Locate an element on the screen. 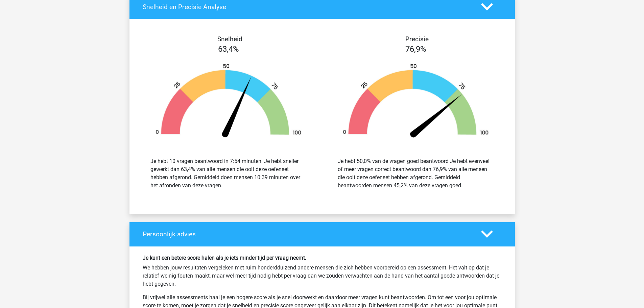  h4: Persoonlijk advies is located at coordinates (307, 234).